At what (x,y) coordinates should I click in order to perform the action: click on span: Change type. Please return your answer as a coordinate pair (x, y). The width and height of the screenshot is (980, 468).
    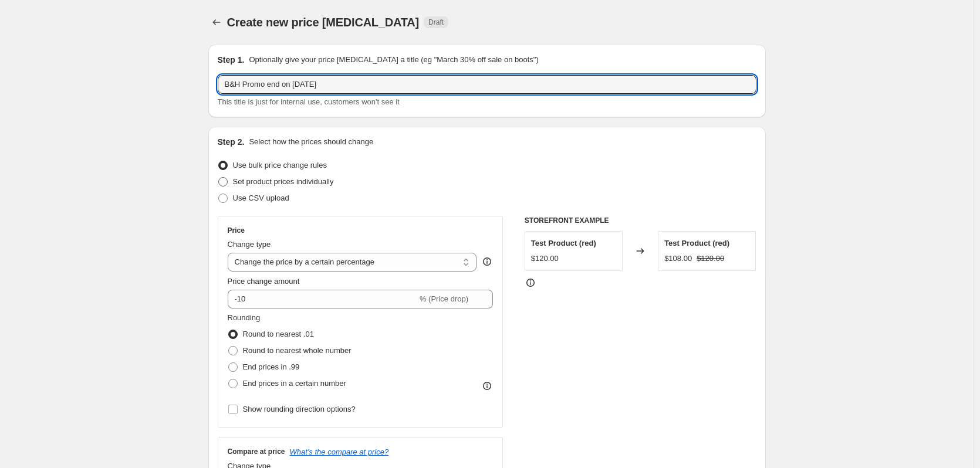
    Looking at the image, I should click on (250, 244).